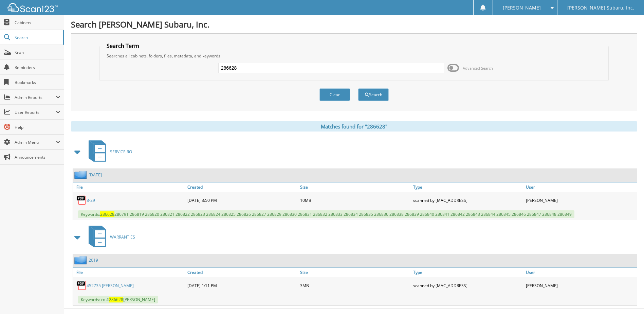 The image size is (644, 314). Describe the element at coordinates (94, 260) in the screenshot. I see `a: 2019` at that location.